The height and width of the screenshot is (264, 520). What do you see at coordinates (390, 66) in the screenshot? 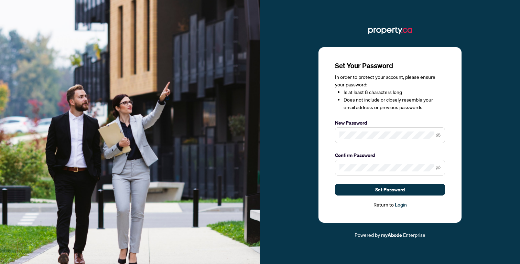
I see `h3: Set Your Password` at bounding box center [390, 66].